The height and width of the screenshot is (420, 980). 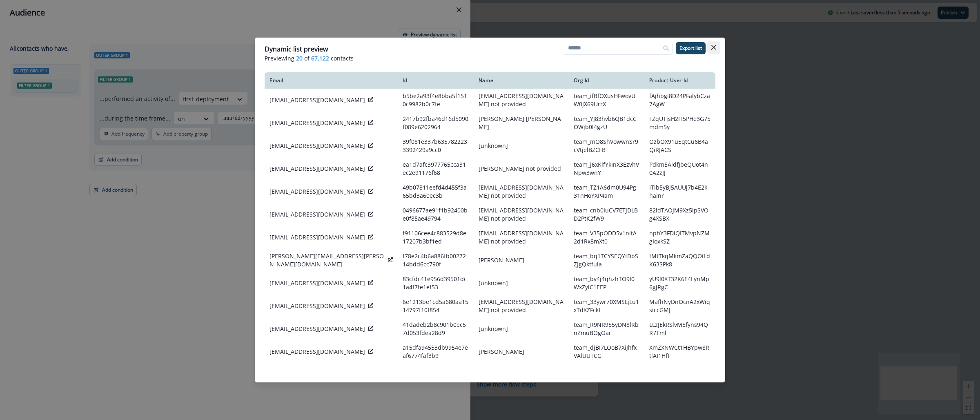 I want to click on td: 6e1213be1cd5a680aa1514797f10f854, so click(x=435, y=306).